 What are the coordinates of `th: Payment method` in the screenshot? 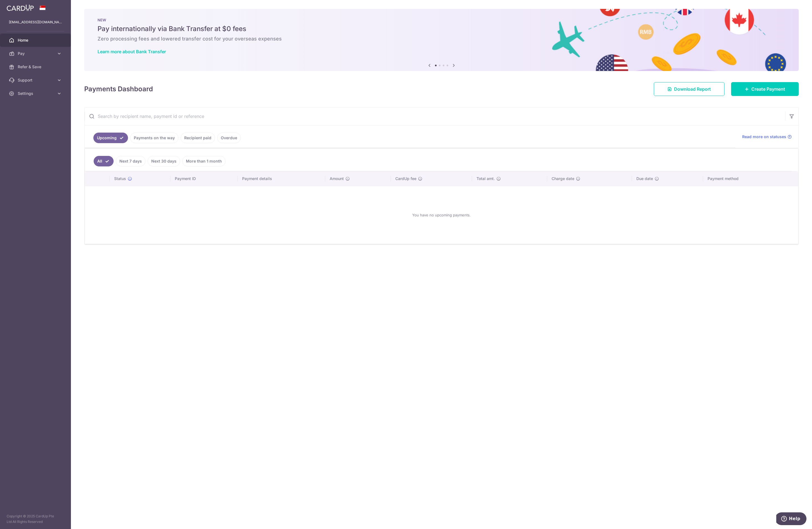 It's located at (750, 179).